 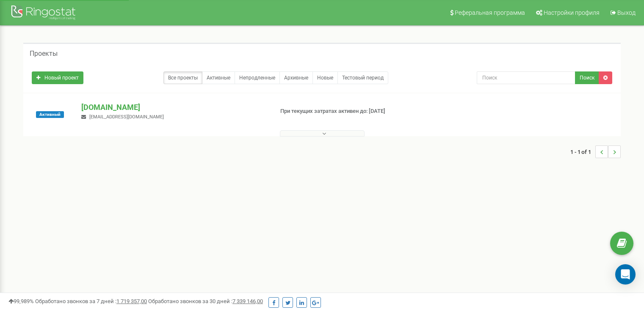 I want to click on a: Непродленные, so click(x=257, y=78).